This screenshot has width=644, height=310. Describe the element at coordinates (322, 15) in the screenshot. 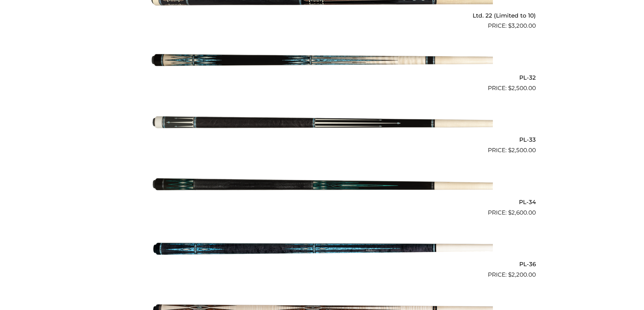

I see `h2: Ltd. 22 (Limited to 10)` at that location.